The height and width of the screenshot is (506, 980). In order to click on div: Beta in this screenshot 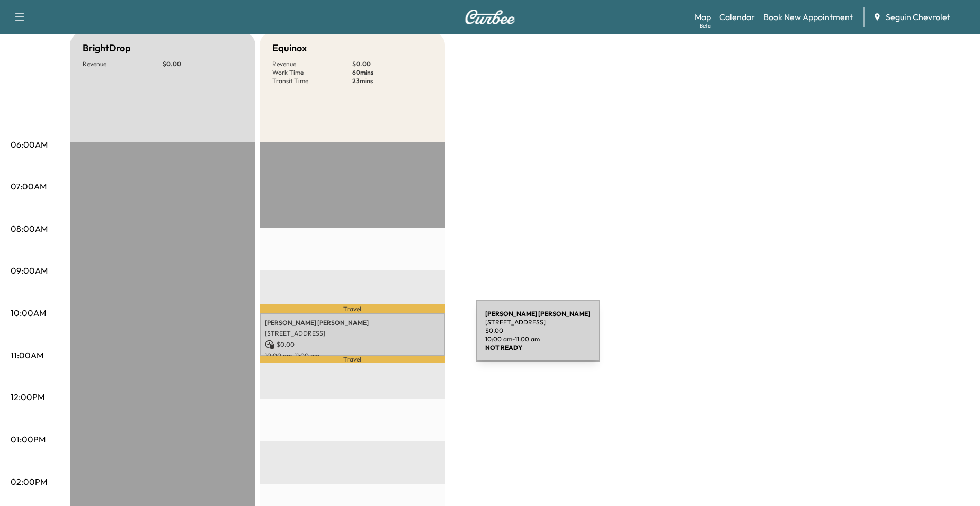, I will do `click(705, 25)`.